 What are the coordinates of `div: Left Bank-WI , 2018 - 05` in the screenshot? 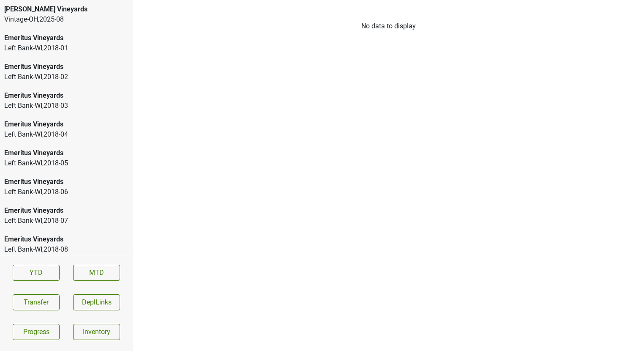 It's located at (66, 164).